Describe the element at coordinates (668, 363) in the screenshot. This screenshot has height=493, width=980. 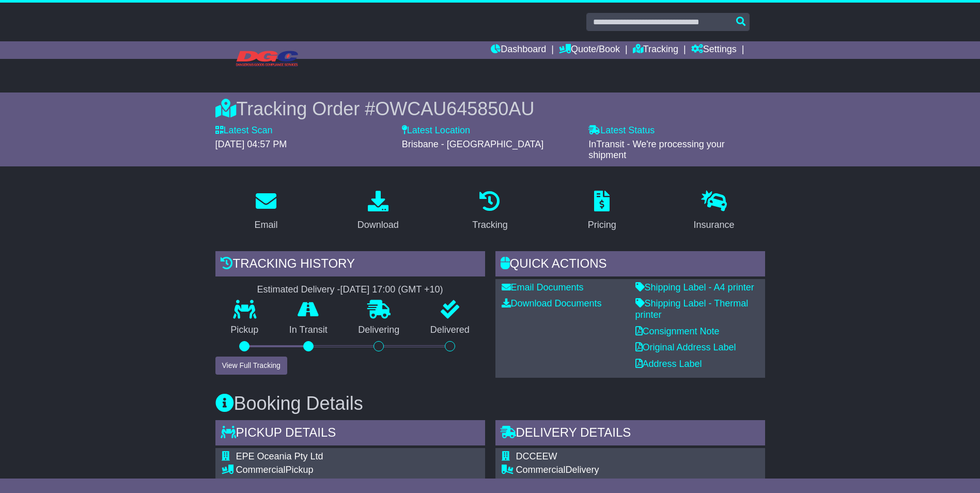
I see `a: Address Label` at that location.